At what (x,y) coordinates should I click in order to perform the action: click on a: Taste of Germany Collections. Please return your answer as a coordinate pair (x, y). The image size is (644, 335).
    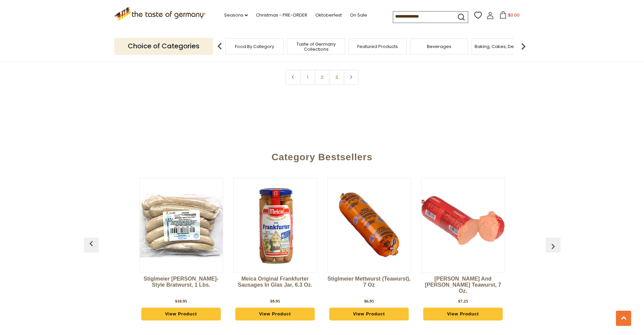
    Looking at the image, I should click on (316, 47).